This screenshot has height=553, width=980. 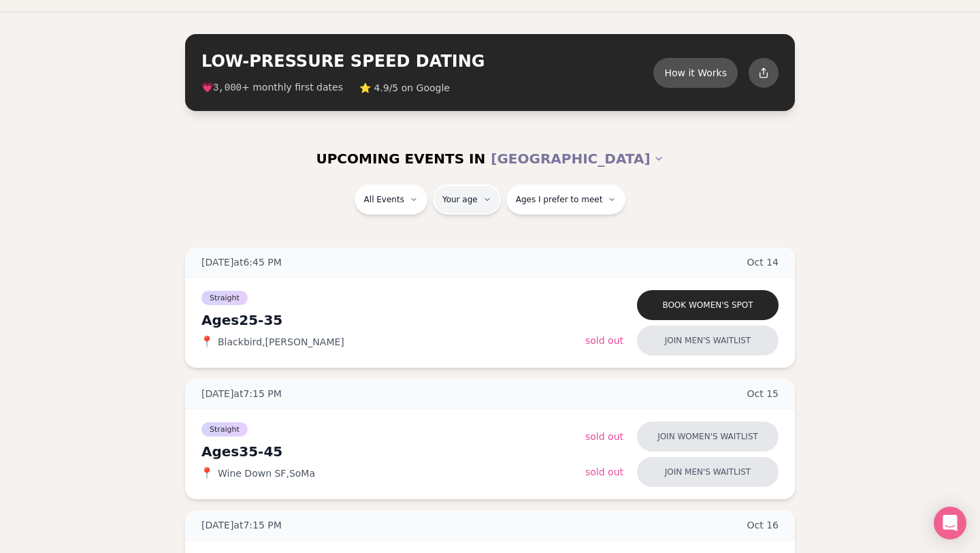 I want to click on h2: LOW-PRESSURE SPEED DATING, so click(x=427, y=61).